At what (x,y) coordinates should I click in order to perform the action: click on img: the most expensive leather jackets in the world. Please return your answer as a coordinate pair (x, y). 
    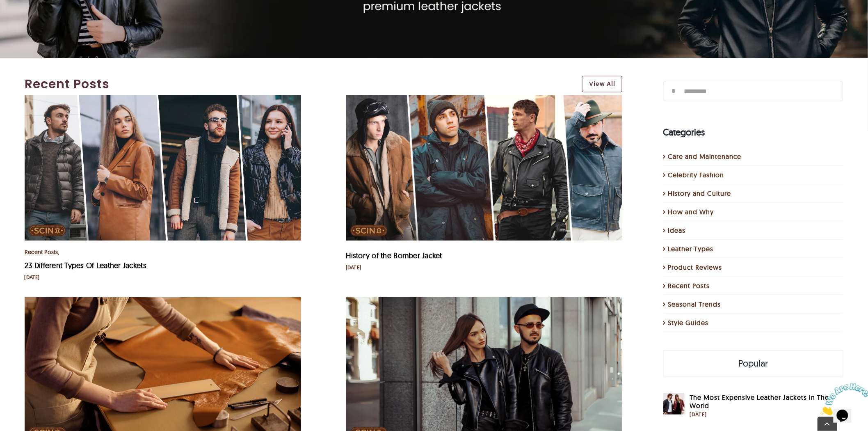
    Looking at the image, I should click on (674, 404).